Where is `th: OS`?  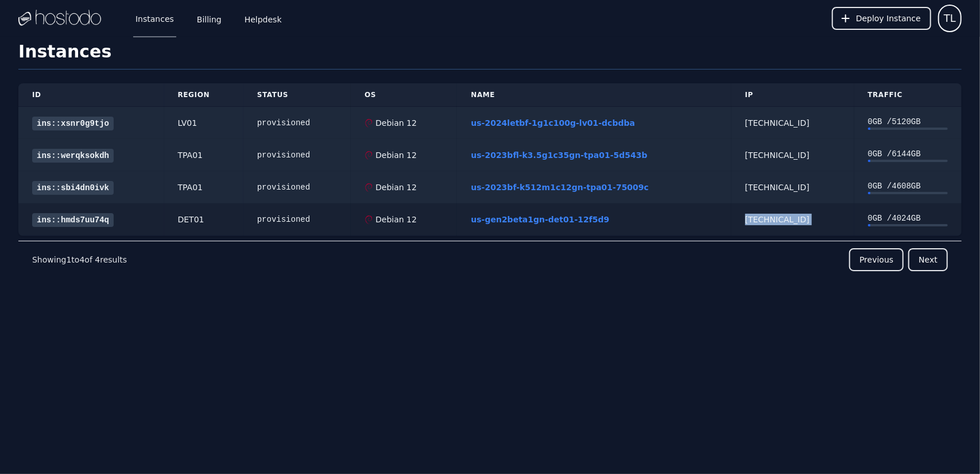
th: OS is located at coordinates (404, 95).